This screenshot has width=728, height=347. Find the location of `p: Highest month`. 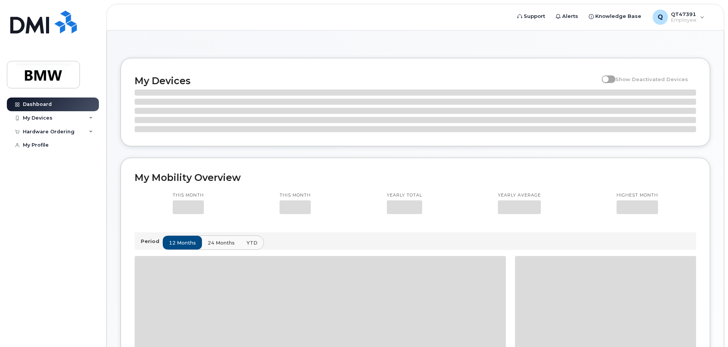

p: Highest month is located at coordinates (637, 195).